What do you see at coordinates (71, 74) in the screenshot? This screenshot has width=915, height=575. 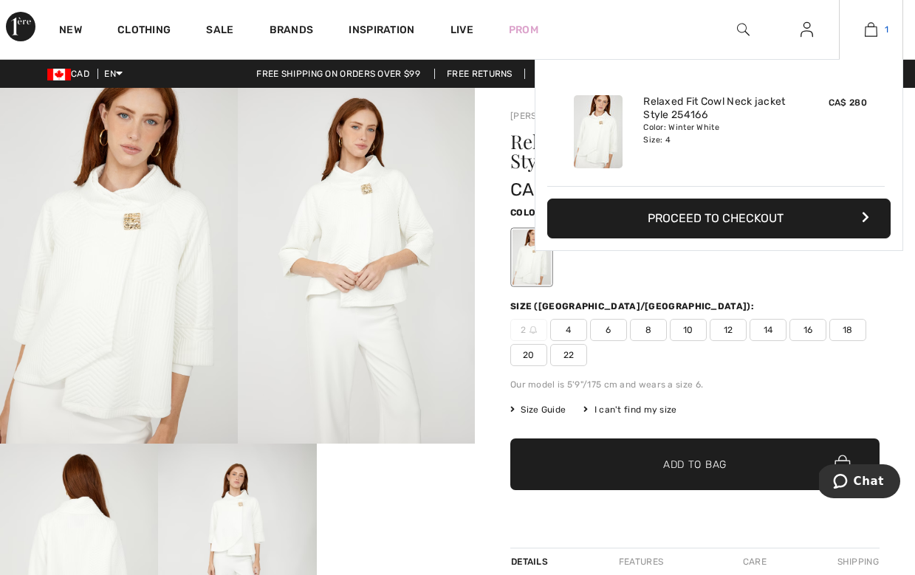 I see `span: CAD` at bounding box center [71, 74].